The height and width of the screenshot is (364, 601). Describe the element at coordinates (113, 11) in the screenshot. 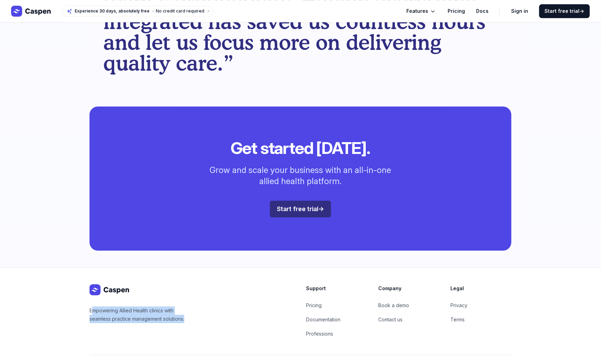

I see `span: Experience 30 days, absolutely free` at that location.